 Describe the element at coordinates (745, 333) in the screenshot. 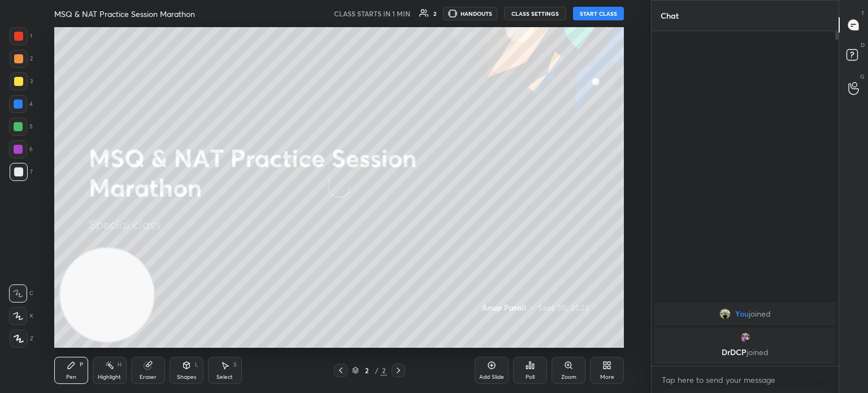

I see `div: grid` at that location.